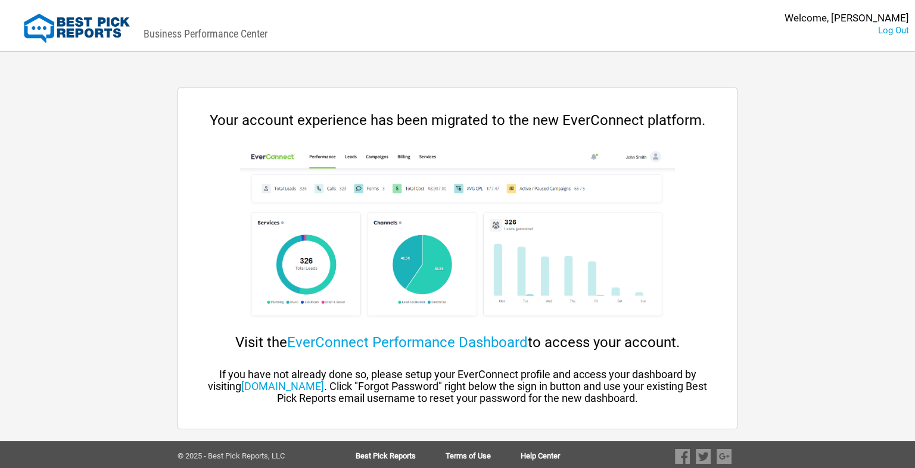 This screenshot has height=468, width=915. What do you see at coordinates (247, 457) in the screenshot?
I see `div: © 2025 - Best Pick Reports, LLC` at bounding box center [247, 457].